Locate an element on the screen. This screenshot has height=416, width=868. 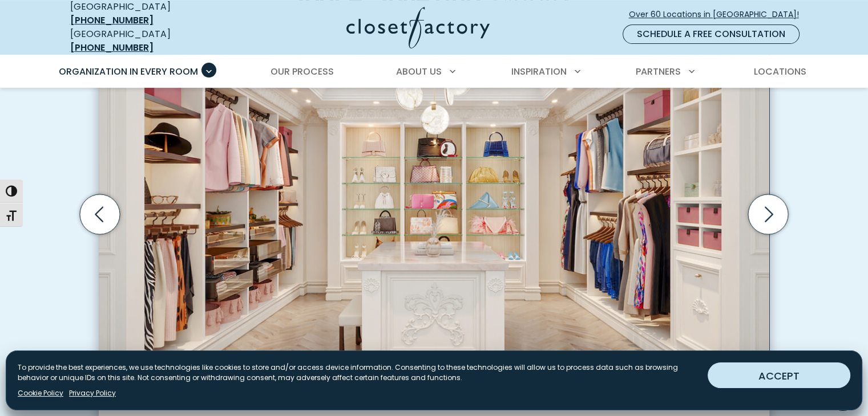
span: Partners is located at coordinates (658, 71).